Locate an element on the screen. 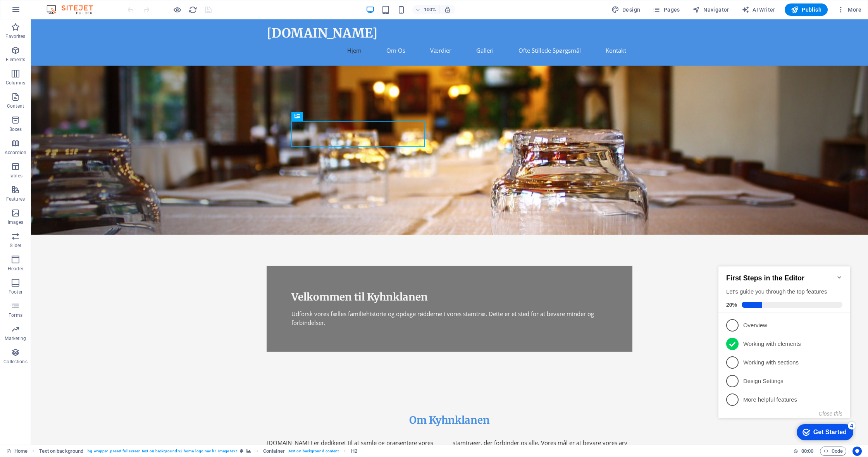 This screenshot has width=868, height=457. p: Features is located at coordinates (16, 199).